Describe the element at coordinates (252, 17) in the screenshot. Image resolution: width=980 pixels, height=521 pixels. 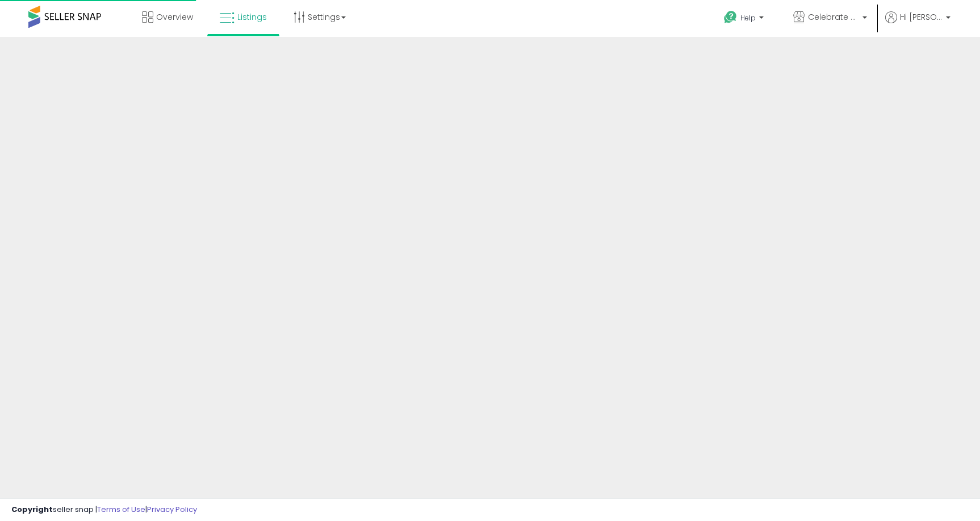
I see `span: Listings` at that location.